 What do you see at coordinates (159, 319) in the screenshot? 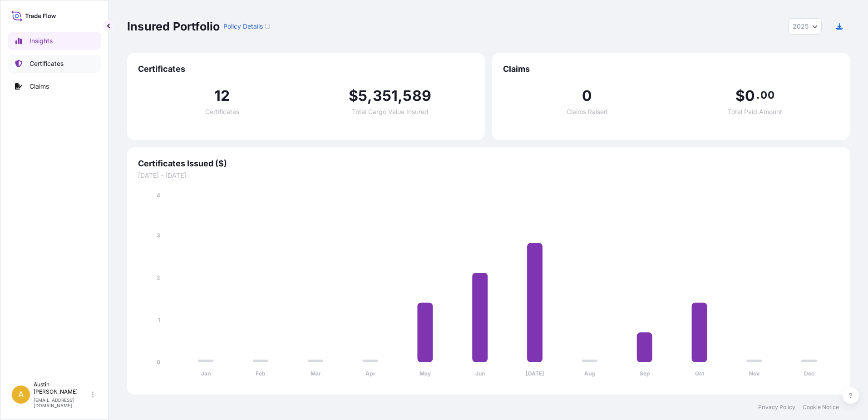
I see `tspan: 1` at bounding box center [159, 319].